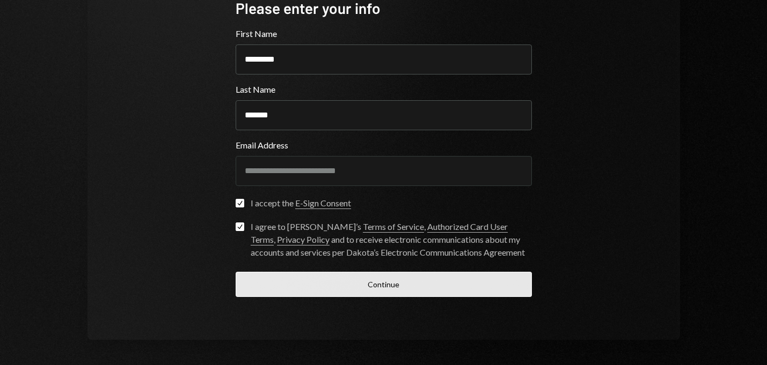  I want to click on a: Privacy Policy, so click(303, 240).